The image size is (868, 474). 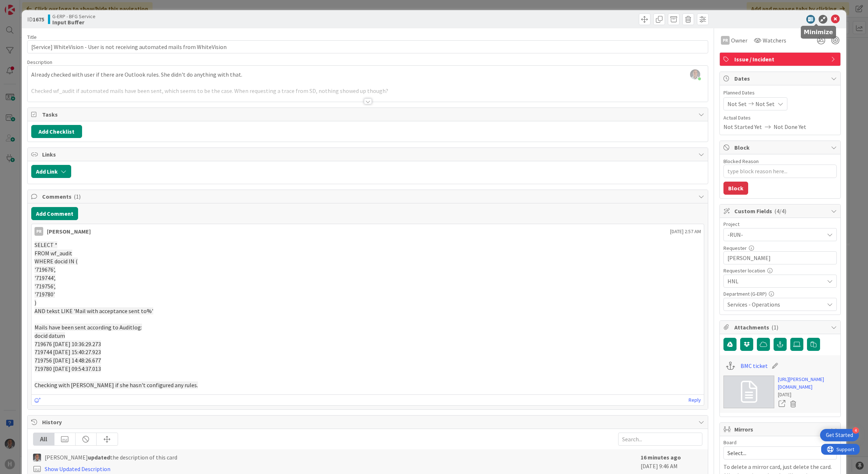 What do you see at coordinates (781, 79) in the screenshot?
I see `span: Dates` at bounding box center [781, 79].